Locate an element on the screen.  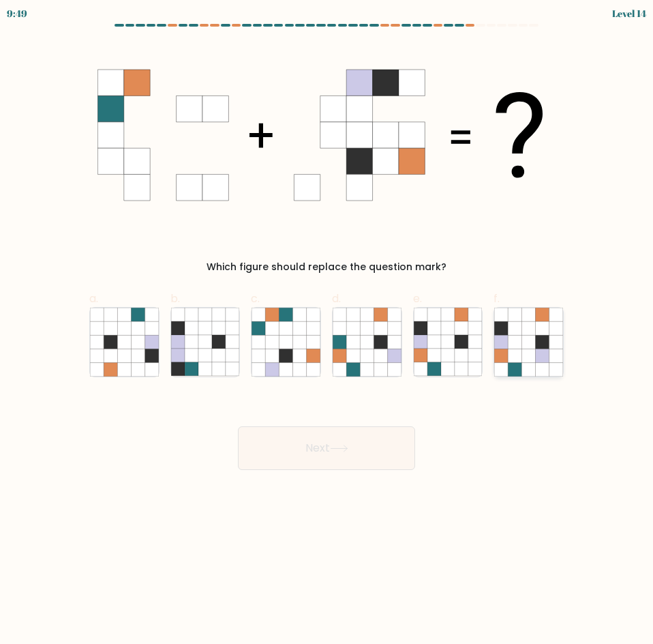
button: Next is located at coordinates (327, 448).